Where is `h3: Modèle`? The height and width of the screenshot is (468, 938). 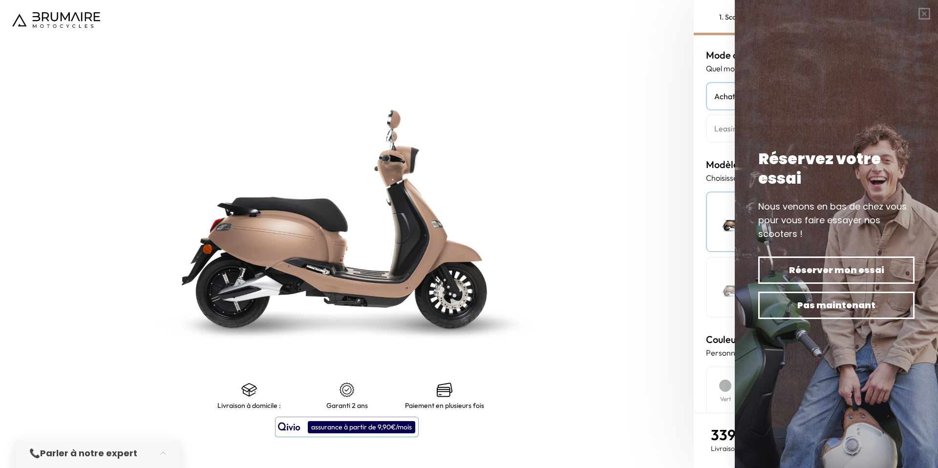 h3: Modèle is located at coordinates (816, 165).